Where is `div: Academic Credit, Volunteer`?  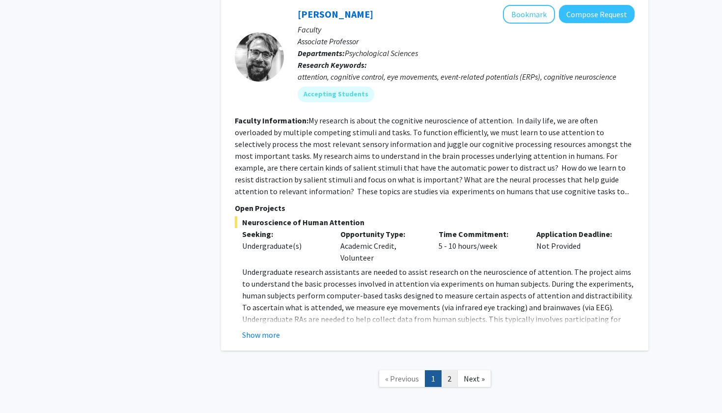 div: Academic Credit, Volunteer is located at coordinates (382, 246).